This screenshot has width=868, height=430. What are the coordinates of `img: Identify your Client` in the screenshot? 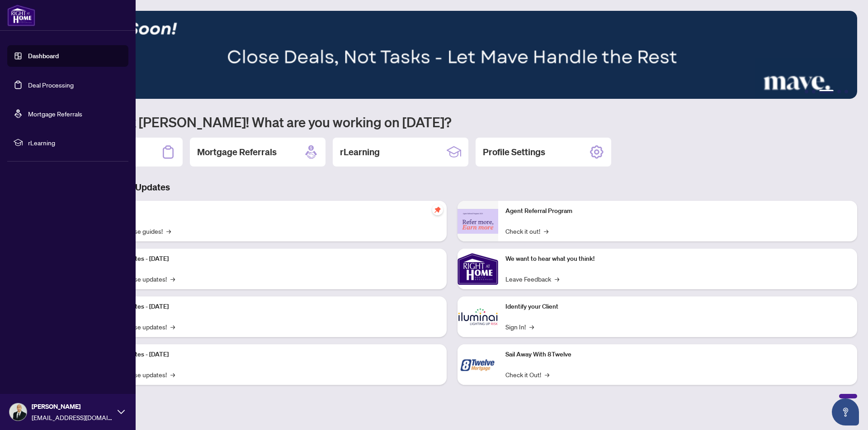 It's located at (478, 317).